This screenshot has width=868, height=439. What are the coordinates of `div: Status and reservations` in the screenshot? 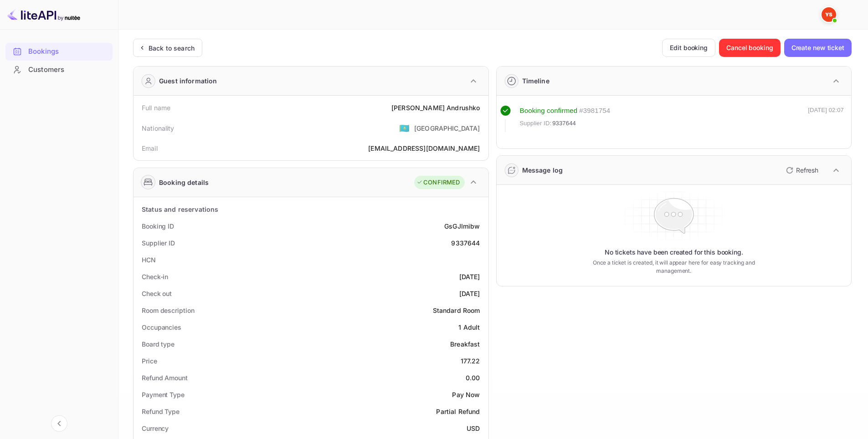 It's located at (180, 209).